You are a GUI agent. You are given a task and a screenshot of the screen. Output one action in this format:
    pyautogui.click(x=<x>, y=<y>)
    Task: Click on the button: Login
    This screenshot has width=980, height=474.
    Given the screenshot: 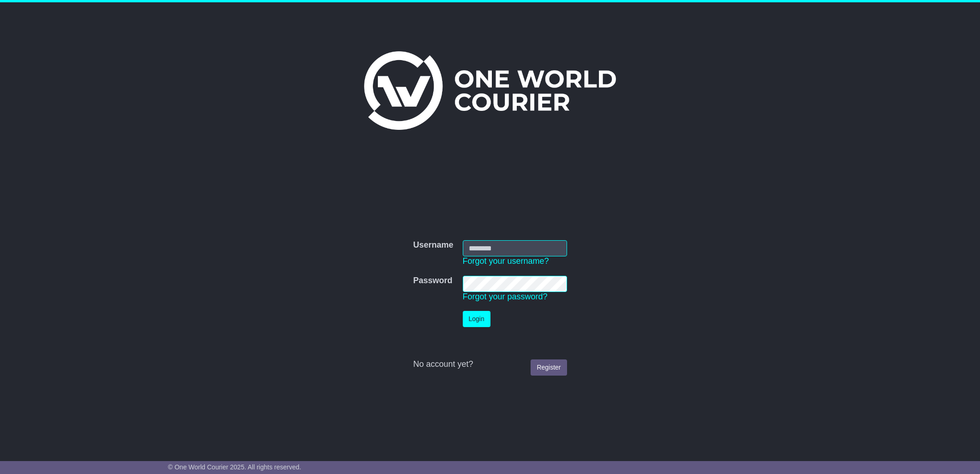 What is the action you would take?
    pyautogui.click(x=477, y=318)
    